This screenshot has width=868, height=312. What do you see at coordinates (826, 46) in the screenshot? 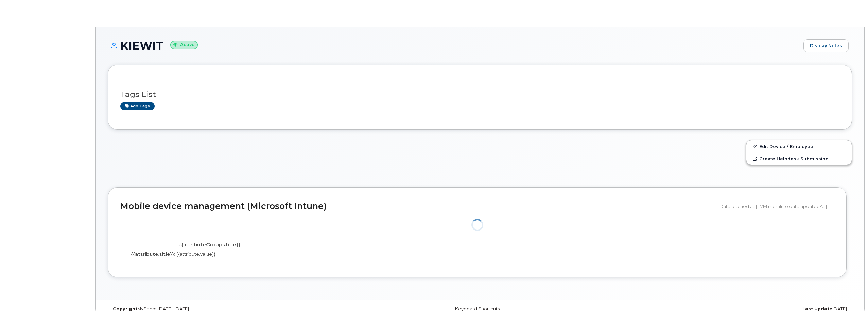
I see `a: Display Notes` at bounding box center [826, 46].